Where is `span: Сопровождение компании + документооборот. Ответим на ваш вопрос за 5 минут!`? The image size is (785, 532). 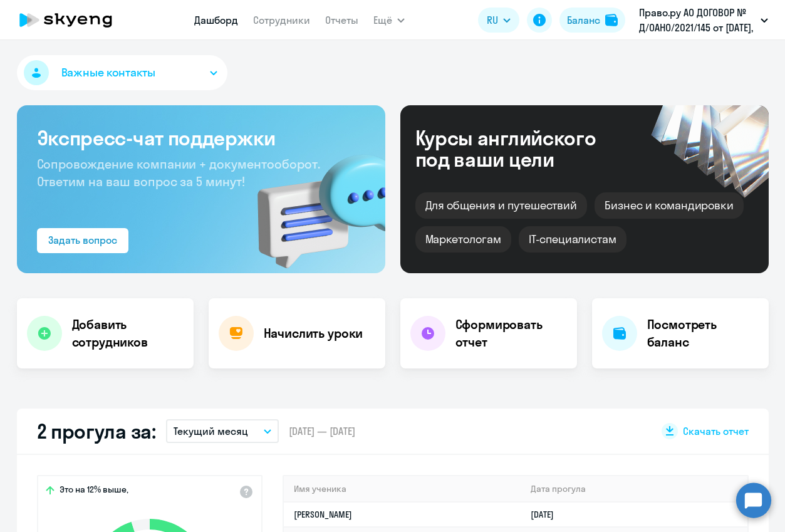 span: Сопровождение компании + документооборот. Ответим на ваш вопрос за 5 минут! is located at coordinates (178, 173).